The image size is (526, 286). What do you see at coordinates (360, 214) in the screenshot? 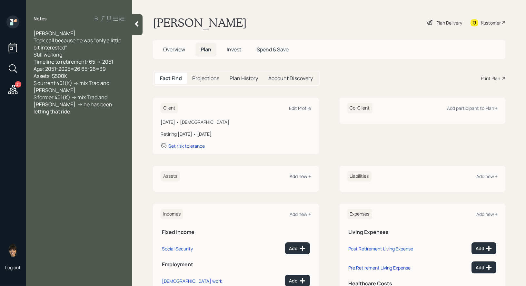
I see `h6: Expenses` at bounding box center [360, 214].